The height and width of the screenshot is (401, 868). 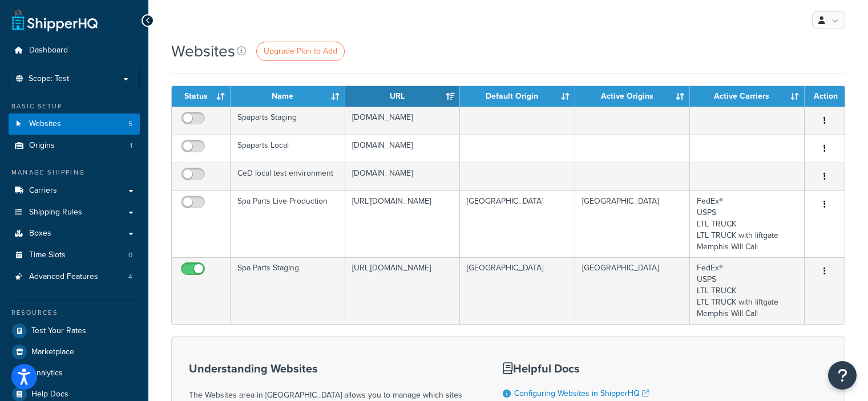 I want to click on a: Dashboard, so click(x=74, y=50).